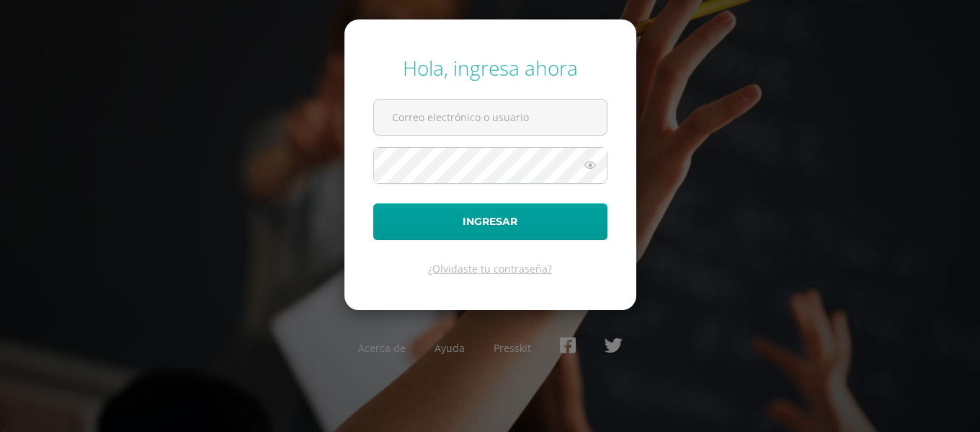 The image size is (980, 432). I want to click on a: Acerca de, so click(382, 347).